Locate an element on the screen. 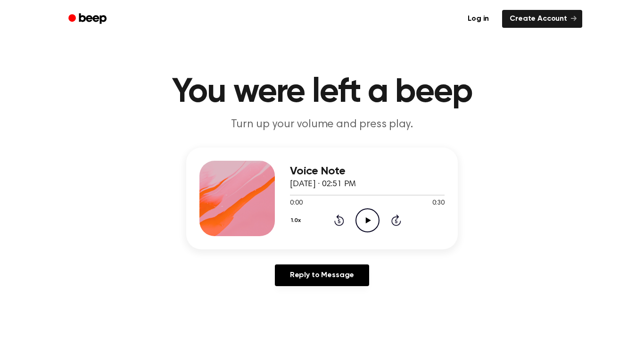 The height and width of the screenshot is (362, 644). h1: You were left a beep is located at coordinates (322, 92).